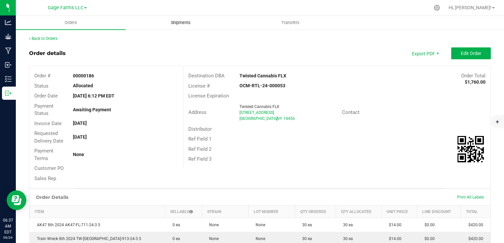  What do you see at coordinates (83, 76) in the screenshot?
I see `strong: 00000186` at bounding box center [83, 76].